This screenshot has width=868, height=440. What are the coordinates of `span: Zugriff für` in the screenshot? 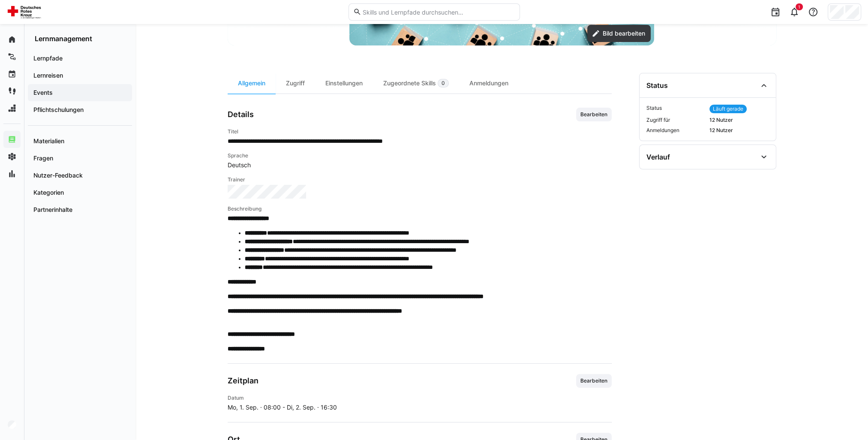 It's located at (676, 120).